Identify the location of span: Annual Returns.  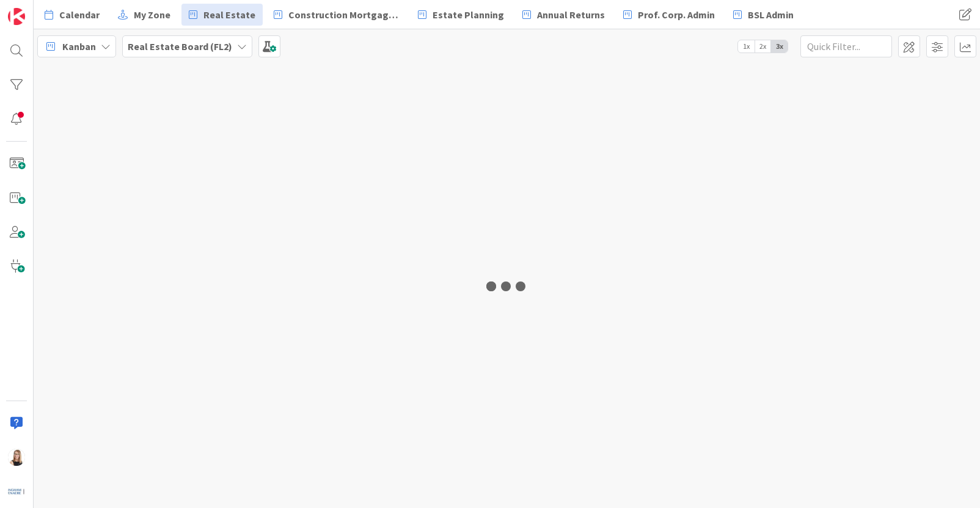
(570, 14).